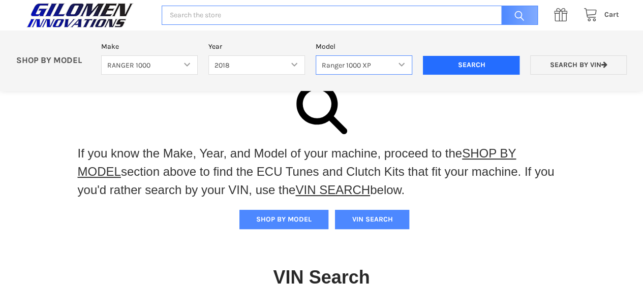 Image resolution: width=643 pixels, height=284 pixels. I want to click on label: Year, so click(257, 46).